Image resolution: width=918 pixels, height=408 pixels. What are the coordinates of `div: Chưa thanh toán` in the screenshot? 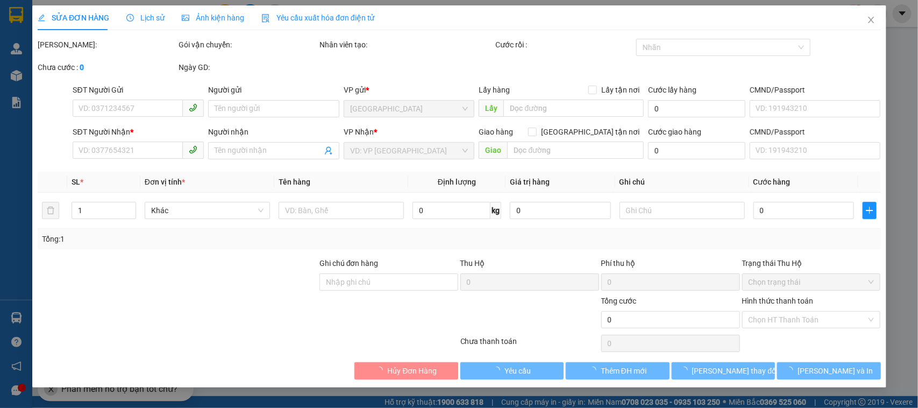 It's located at (530, 344).